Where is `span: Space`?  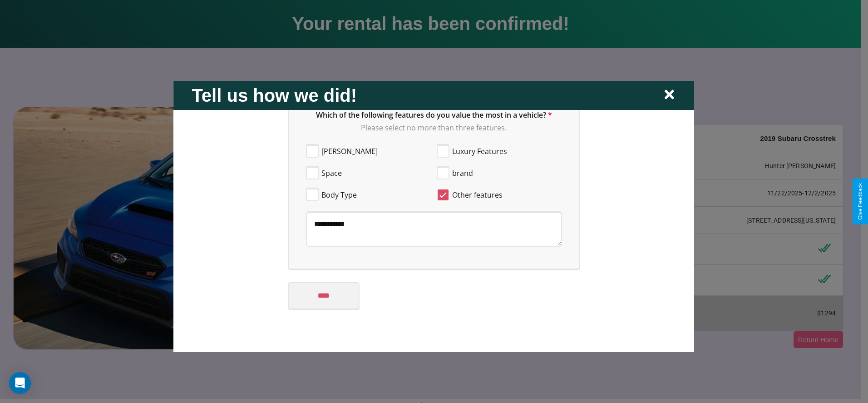
span: Space is located at coordinates (332, 173).